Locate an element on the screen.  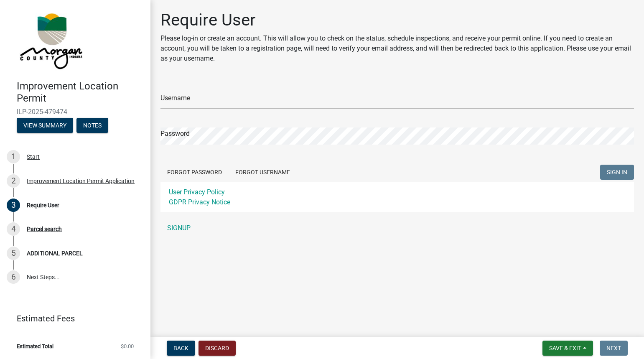
span: $0.00 is located at coordinates (127, 346).